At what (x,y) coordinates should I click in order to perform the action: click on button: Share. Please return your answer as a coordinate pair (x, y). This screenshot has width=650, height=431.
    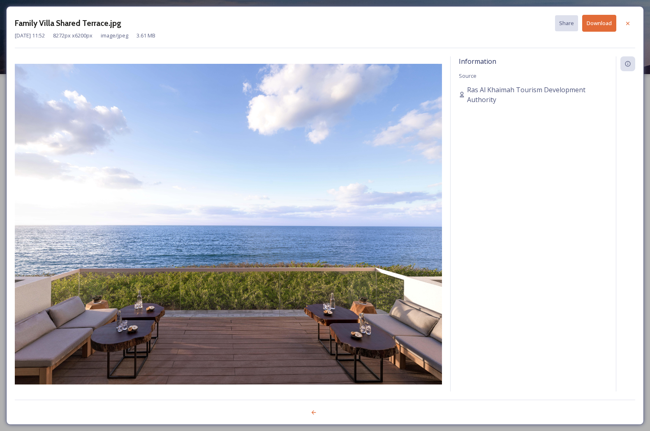
    Looking at the image, I should click on (567, 23).